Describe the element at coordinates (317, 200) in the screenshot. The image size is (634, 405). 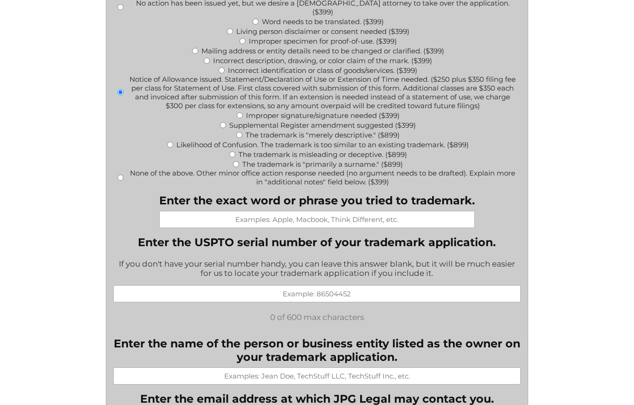
I see `label: Enter the exact word or phrase you tried to trademark.` at that location.